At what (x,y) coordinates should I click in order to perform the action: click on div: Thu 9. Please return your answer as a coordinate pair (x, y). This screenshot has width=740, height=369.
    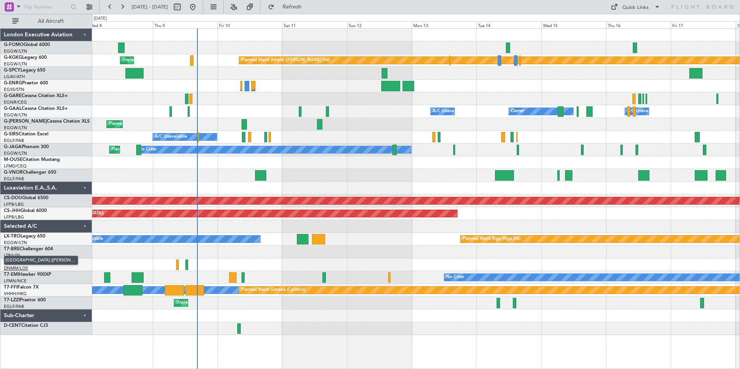
    Looking at the image, I should click on (185, 25).